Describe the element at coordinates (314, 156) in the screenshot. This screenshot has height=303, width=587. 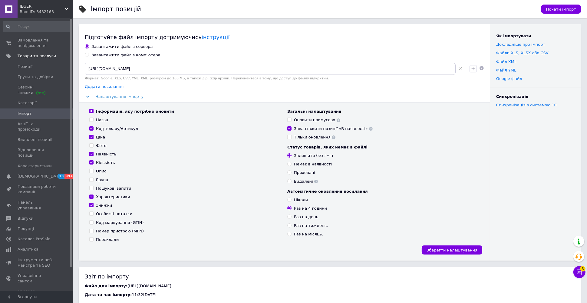
I see `div: Залишити без змін` at that location.